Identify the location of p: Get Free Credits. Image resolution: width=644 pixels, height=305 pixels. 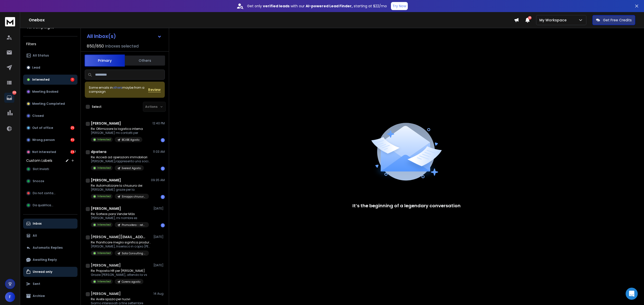
(617, 20).